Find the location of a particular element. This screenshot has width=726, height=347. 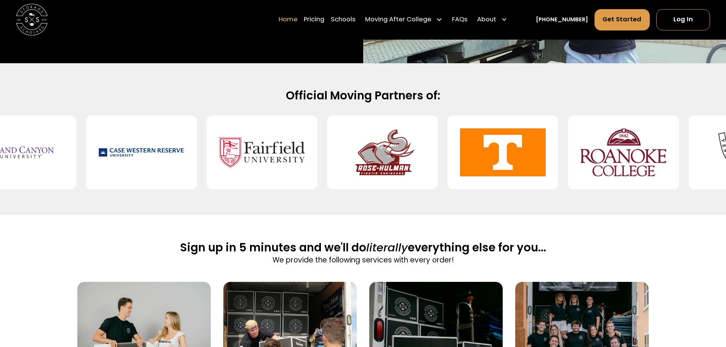

h2: Official Moving Partners of: is located at coordinates (363, 96).